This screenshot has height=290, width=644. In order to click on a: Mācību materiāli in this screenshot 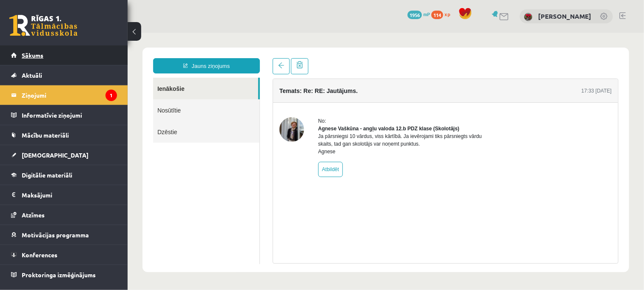, I will do `click(64, 135)`.